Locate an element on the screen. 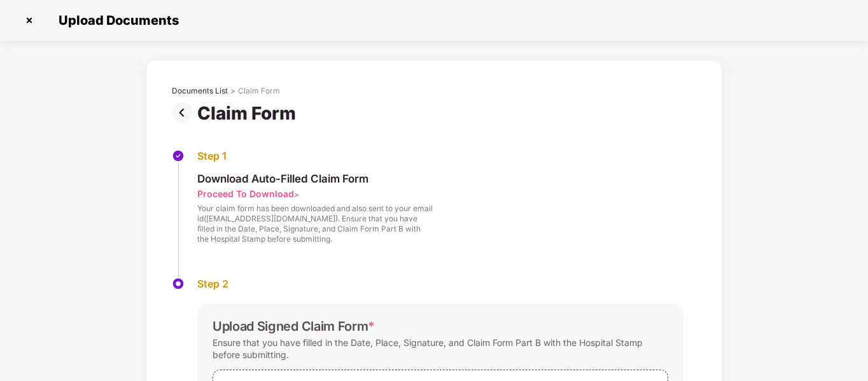 This screenshot has height=381, width=868. div: Ensure that you have filled in the Date, Place, Signature, and Claim Form Part B with the Hospita... is located at coordinates (440, 349).